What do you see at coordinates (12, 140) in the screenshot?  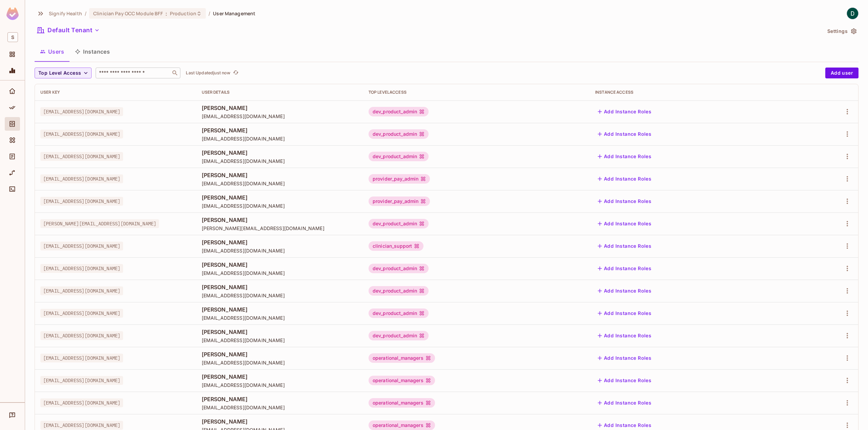 I see `div: Elements` at bounding box center [12, 140].